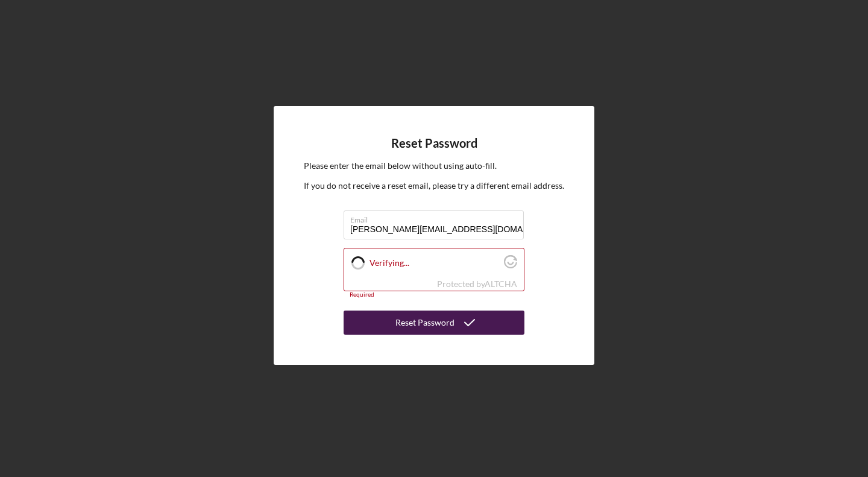 This screenshot has height=477, width=868. Describe the element at coordinates (434, 143) in the screenshot. I see `h4: Reset Password` at that location.